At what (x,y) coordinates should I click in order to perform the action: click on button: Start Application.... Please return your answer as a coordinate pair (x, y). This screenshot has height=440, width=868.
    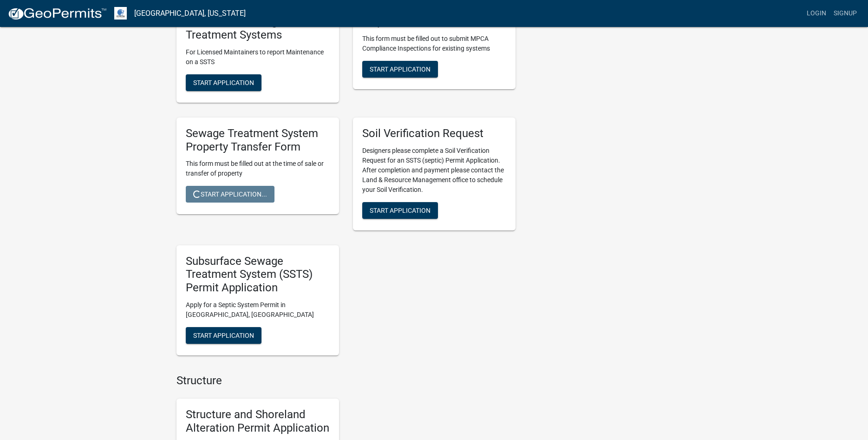
    Looking at the image, I should click on (230, 194).